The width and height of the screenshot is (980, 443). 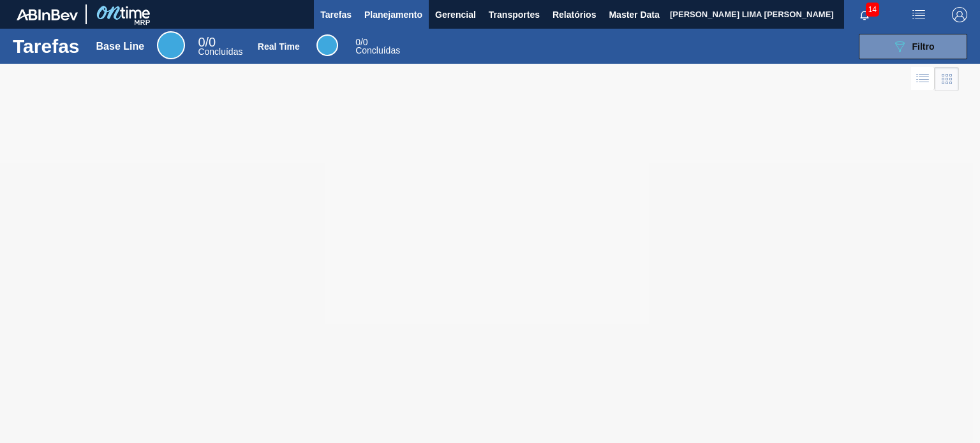 I want to click on span: Master Data, so click(x=633, y=15).